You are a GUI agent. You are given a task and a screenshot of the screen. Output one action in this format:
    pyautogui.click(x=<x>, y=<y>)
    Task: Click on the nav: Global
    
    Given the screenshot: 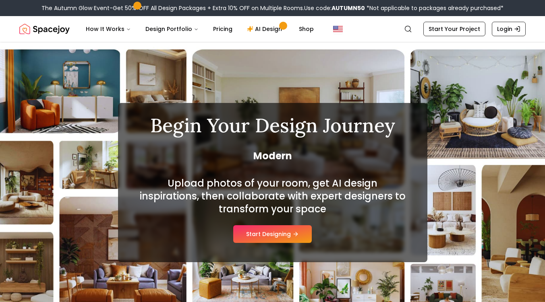 What is the action you would take?
    pyautogui.click(x=272, y=29)
    